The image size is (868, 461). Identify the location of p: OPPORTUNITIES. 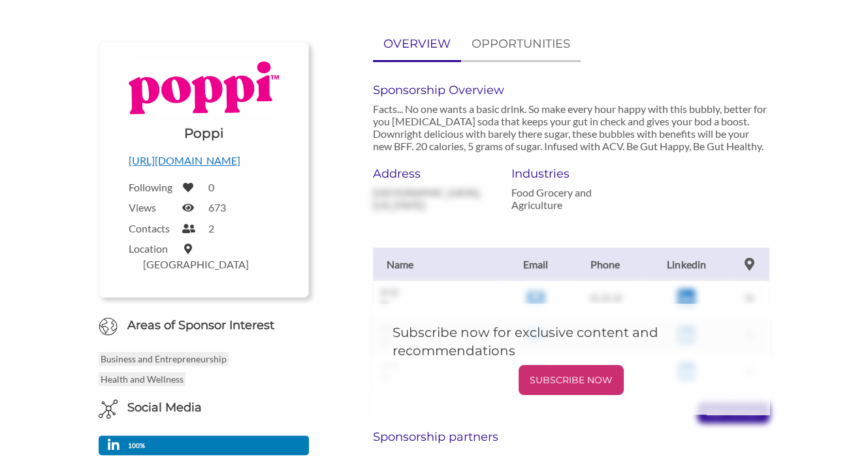
(521, 43).